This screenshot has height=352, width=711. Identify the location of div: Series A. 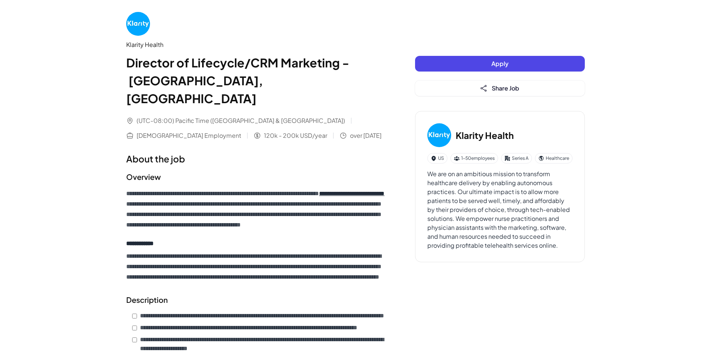
(516, 158).